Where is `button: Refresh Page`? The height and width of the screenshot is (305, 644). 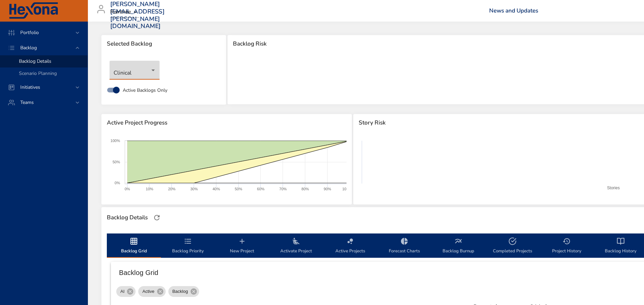 button: Refresh Page is located at coordinates (157, 218).